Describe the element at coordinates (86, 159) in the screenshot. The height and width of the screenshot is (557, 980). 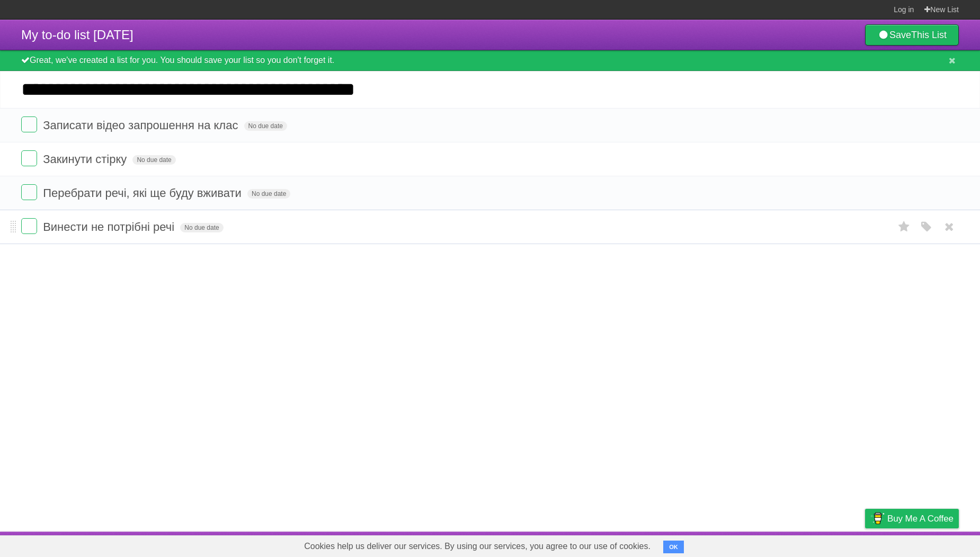
I see `span: Закинути стірку` at that location.